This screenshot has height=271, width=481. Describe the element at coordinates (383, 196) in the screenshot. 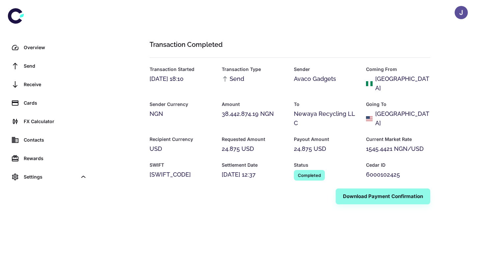

I see `button: Download Payment Confirmation` at that location.